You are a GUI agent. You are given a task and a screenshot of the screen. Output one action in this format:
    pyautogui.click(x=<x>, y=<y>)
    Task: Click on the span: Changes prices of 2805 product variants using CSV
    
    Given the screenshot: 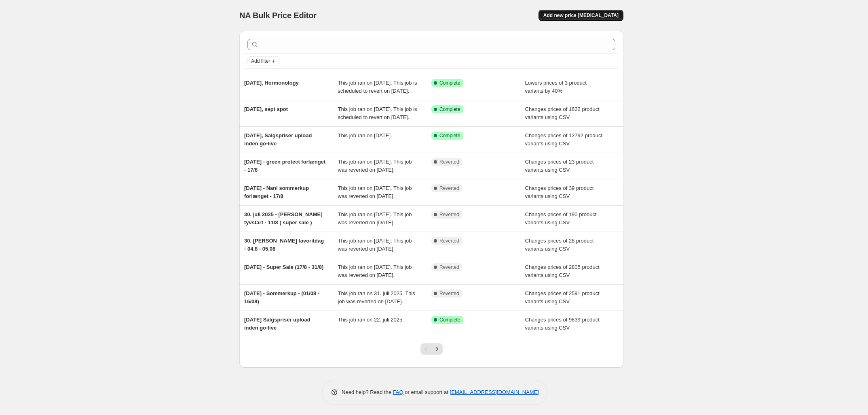 What is the action you would take?
    pyautogui.click(x=563, y=271)
    